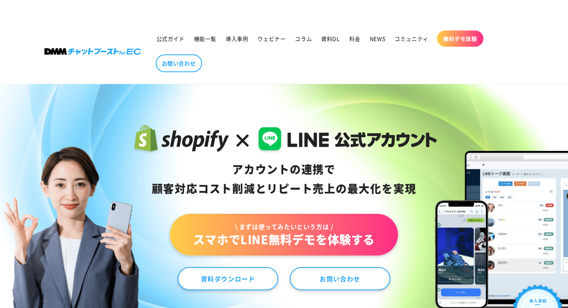  Describe the element at coordinates (93, 51) in the screenshot. I see `img: 株式会社DMM Boost` at that location.